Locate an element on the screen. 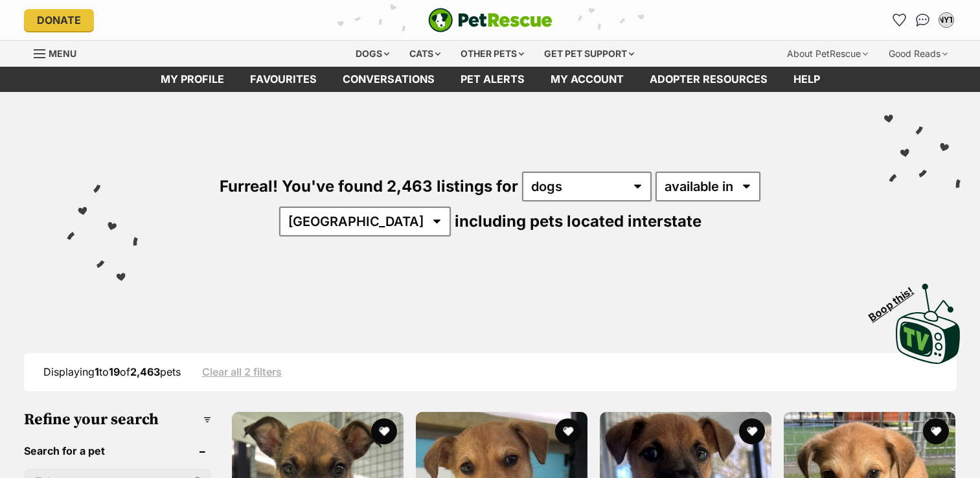  a: Donate is located at coordinates (59, 20).